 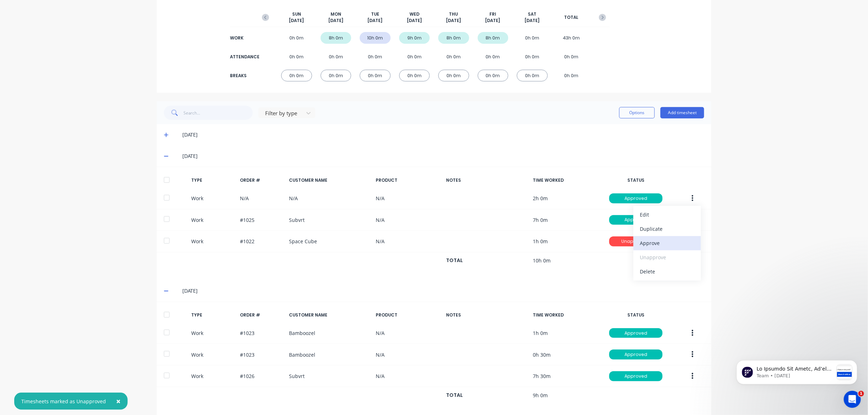 I want to click on span: SAT, so click(x=532, y=14).